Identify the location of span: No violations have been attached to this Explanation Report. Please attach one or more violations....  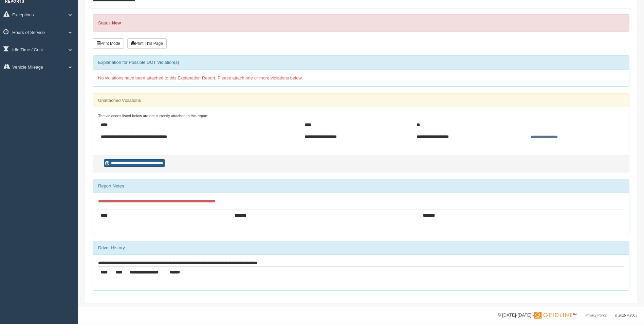
(200, 78).